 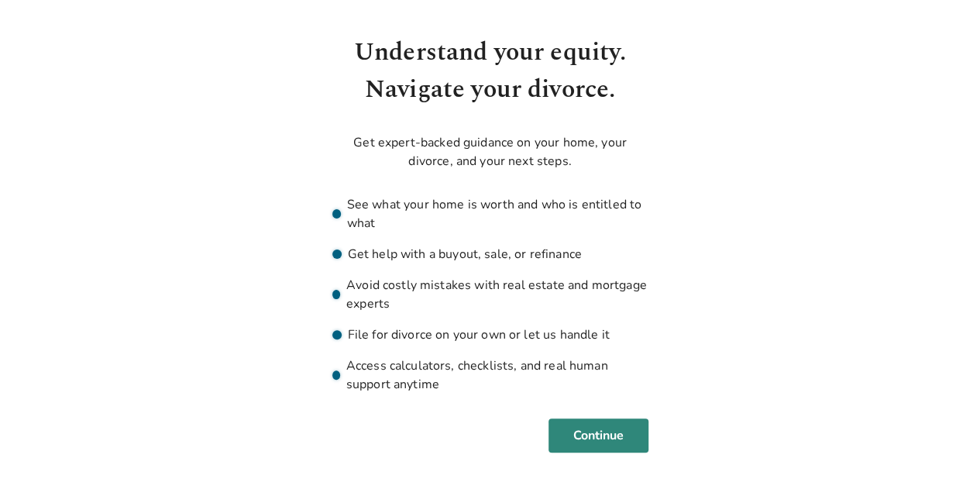 I want to click on li: File for divorce on your own or let us handle it, so click(x=490, y=335).